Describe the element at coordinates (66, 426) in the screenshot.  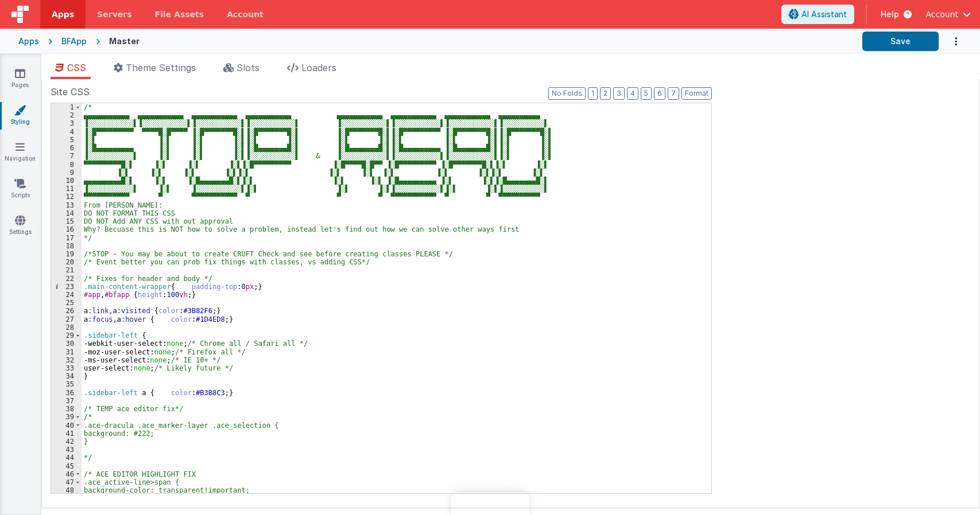
I see `div: 40` at that location.